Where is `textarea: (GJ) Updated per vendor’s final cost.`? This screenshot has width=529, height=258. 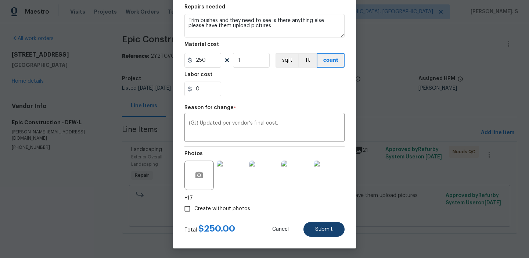 textarea: (GJ) Updated per vendor’s final cost. is located at coordinates (264, 128).